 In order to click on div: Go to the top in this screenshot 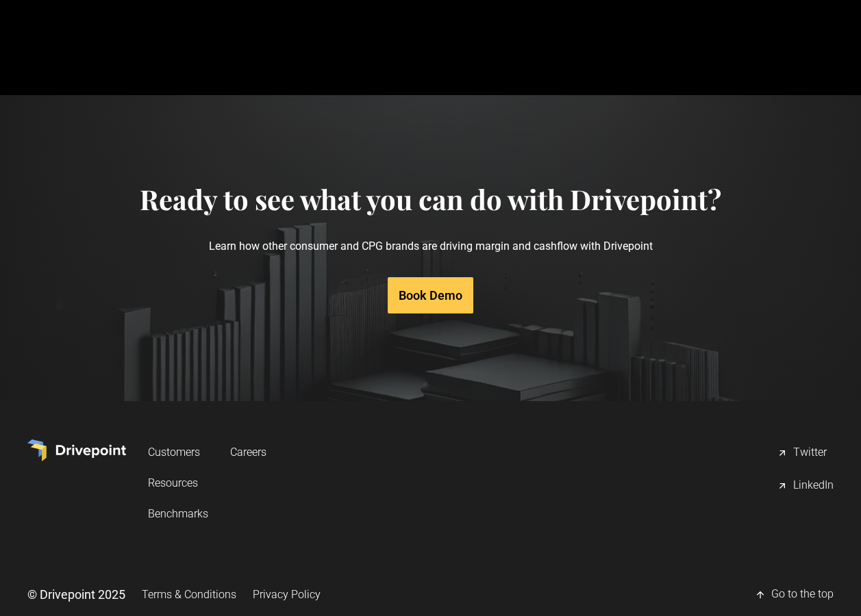, I will do `click(802, 595)`.